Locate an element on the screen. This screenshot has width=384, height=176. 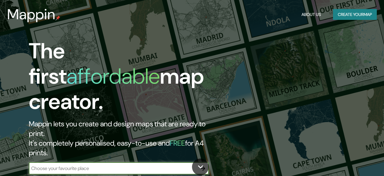
img: mappin-pin is located at coordinates (58, 18).